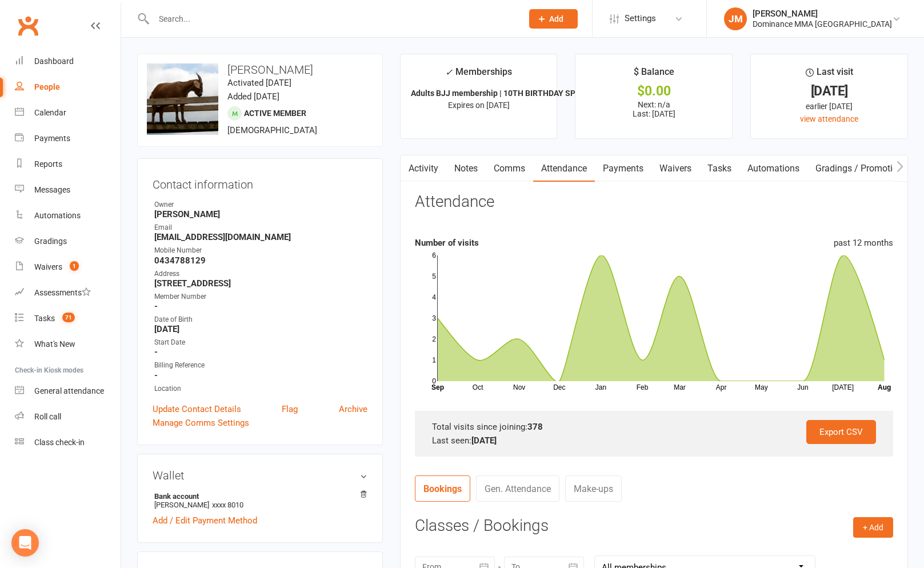 The height and width of the screenshot is (568, 924). I want to click on div: Tasks, so click(45, 318).